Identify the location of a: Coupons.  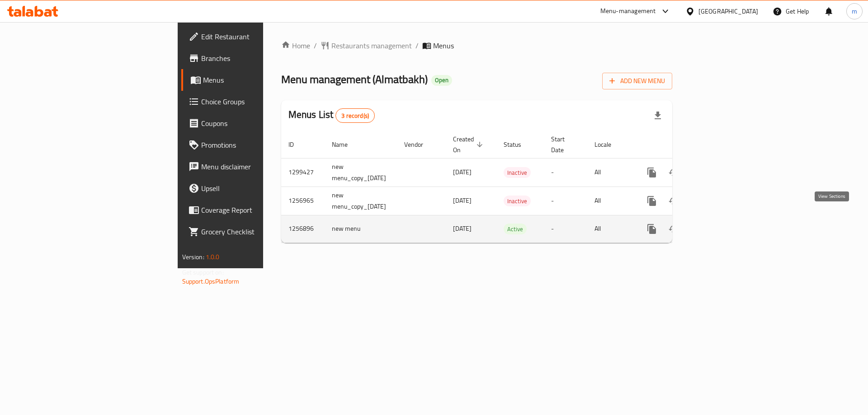
(252, 123).